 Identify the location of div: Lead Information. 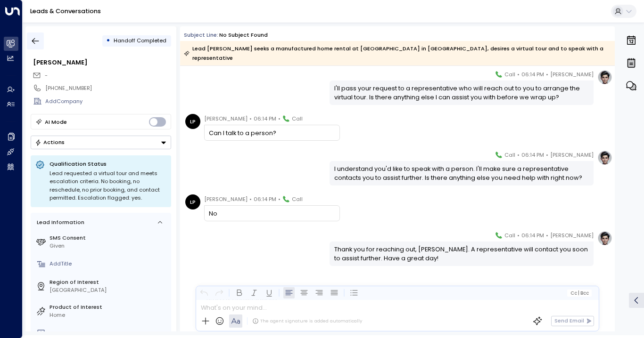
(59, 223).